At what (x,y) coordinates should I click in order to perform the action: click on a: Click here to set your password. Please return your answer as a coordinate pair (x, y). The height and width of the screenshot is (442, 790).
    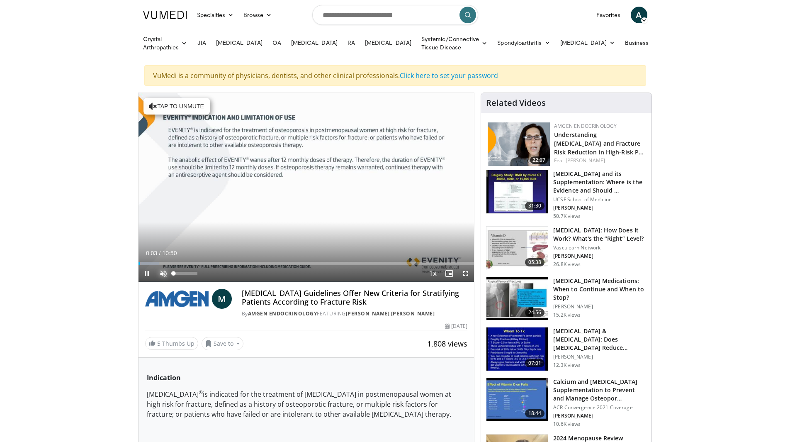
    Looking at the image, I should click on (449, 75).